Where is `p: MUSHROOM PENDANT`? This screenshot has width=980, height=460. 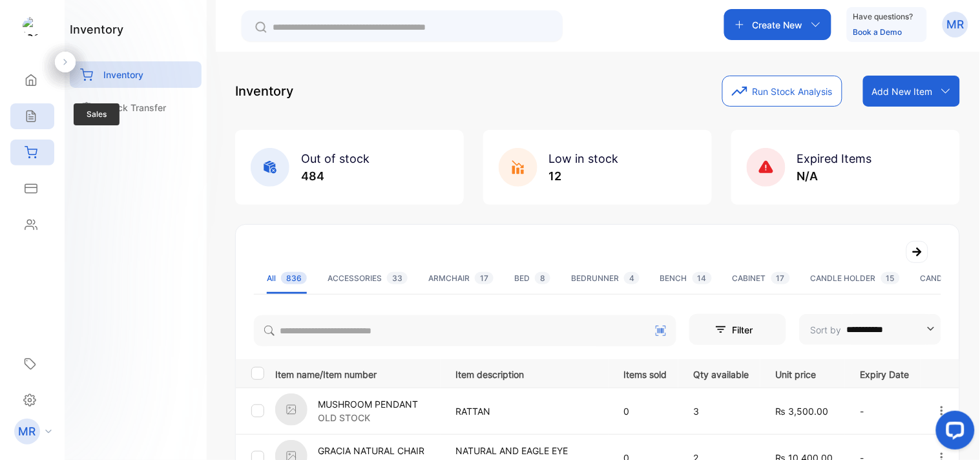 p: MUSHROOM PENDANT is located at coordinates (368, 404).